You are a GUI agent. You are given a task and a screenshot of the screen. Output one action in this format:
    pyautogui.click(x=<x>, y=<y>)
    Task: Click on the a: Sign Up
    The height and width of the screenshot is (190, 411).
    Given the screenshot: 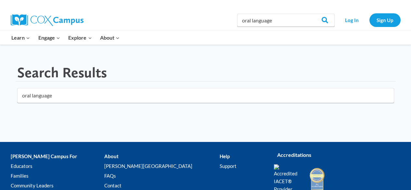 What is the action you would take?
    pyautogui.click(x=385, y=20)
    